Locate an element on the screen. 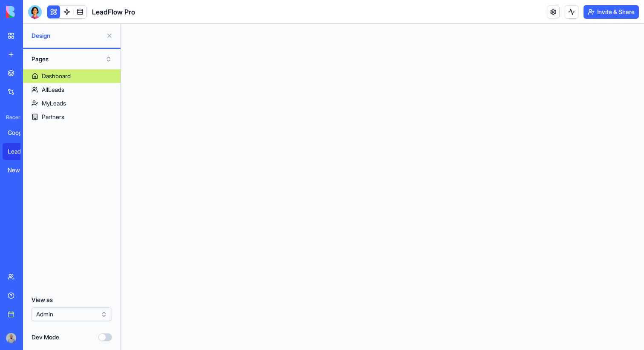 This screenshot has height=350, width=644. div: LeadFlow Pro is located at coordinates (20, 151).